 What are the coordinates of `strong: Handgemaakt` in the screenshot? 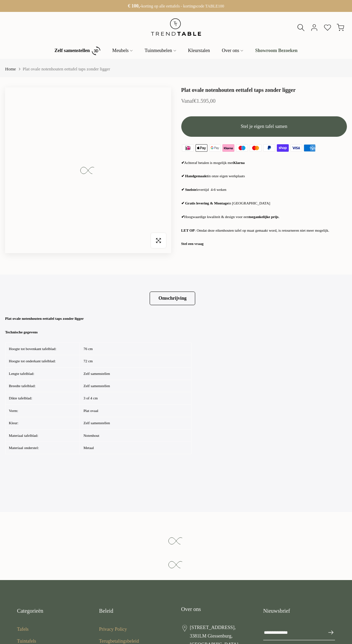 It's located at (196, 176).